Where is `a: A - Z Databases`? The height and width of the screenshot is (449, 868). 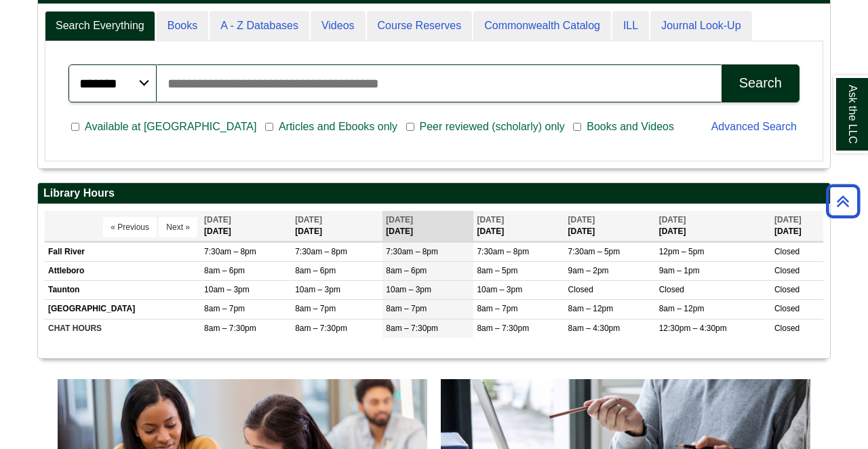
a: A - Z Databases is located at coordinates (259, 26).